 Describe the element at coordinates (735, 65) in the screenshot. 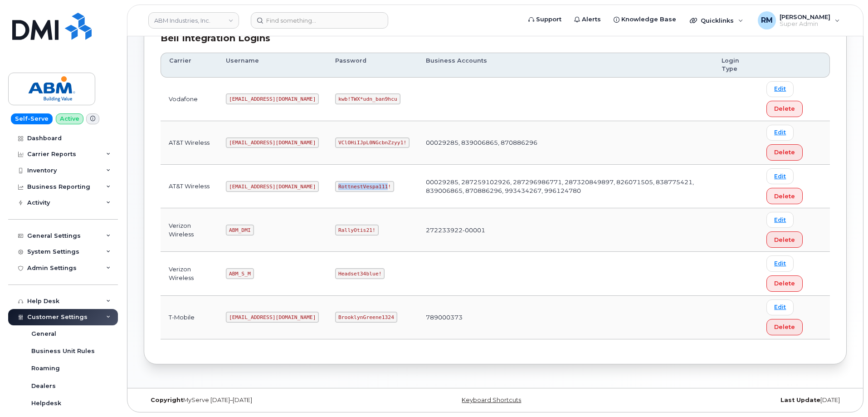

I see `th: Login Type` at that location.